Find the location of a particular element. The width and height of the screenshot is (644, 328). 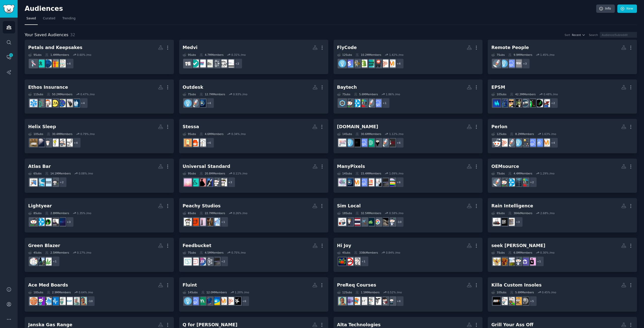

img: zerocarb is located at coordinates (47, 183).